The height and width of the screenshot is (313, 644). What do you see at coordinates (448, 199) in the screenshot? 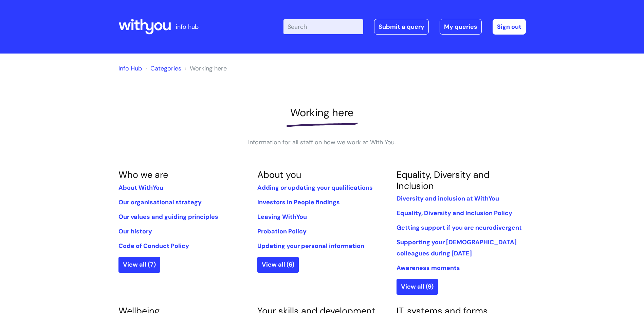
I see `a: Diversity and inclusion at WithYou` at bounding box center [448, 199].